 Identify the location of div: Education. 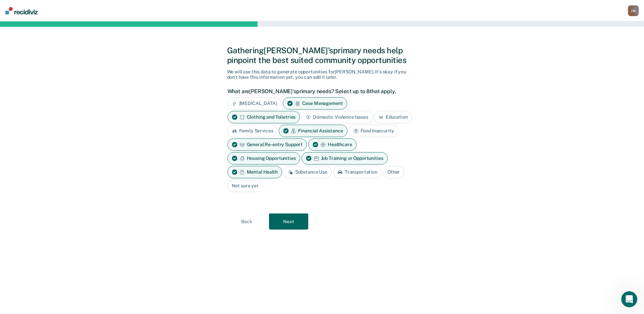
(393, 117).